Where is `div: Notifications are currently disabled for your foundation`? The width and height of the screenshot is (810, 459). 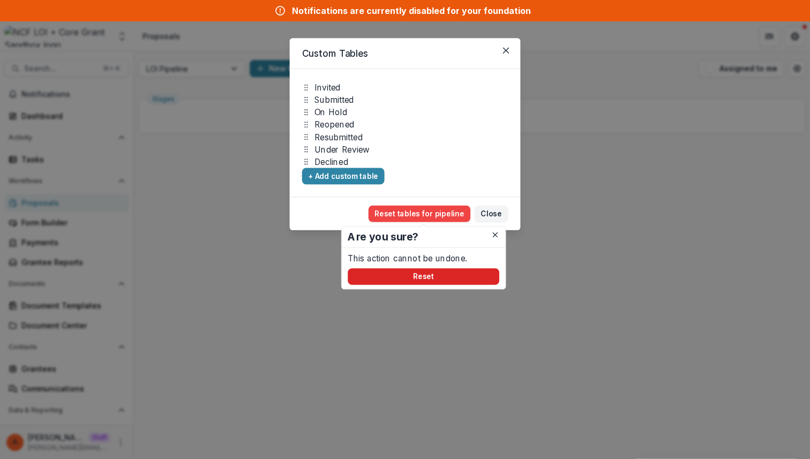 div: Notifications are currently disabled for your foundation is located at coordinates (411, 11).